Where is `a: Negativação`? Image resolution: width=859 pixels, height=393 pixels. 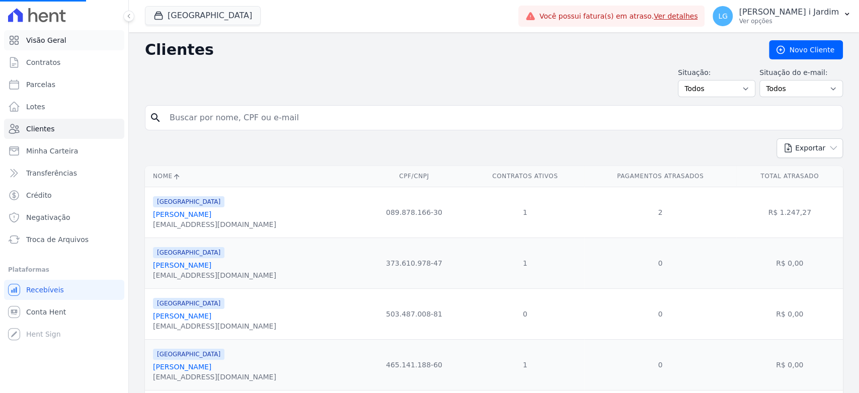 a: Negativação is located at coordinates (64, 217).